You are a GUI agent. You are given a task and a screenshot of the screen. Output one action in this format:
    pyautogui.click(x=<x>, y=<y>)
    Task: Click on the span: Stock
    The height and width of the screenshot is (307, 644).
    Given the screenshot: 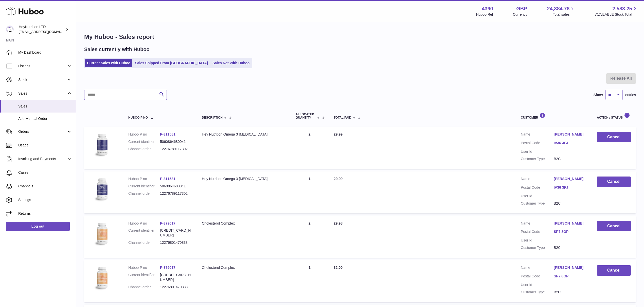 What is the action you would take?
    pyautogui.click(x=42, y=80)
    